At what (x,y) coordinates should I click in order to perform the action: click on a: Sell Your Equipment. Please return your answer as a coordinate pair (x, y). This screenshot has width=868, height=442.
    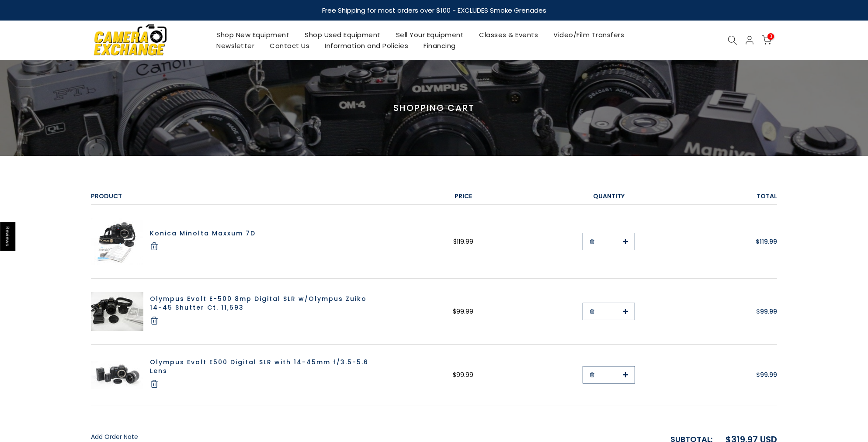
    Looking at the image, I should click on (430, 35).